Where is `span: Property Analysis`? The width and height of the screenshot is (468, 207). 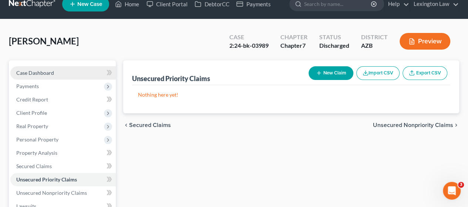 span: Property Analysis is located at coordinates (37, 153).